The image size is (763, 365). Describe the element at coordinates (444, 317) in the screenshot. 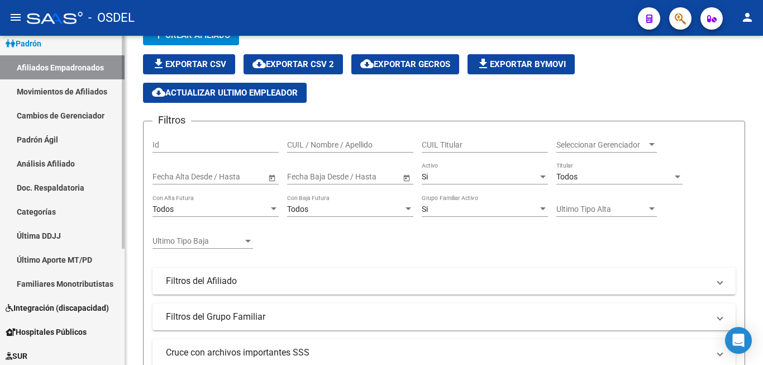

I see `mat-expansion-panel-header: Filtros del Grupo Familiar` at that location.